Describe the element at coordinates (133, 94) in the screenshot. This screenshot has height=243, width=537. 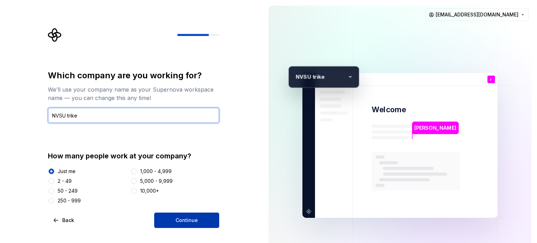
I see `div: We’ll use your company name as your Supernova workspace name — you can change this any time!` at that location.